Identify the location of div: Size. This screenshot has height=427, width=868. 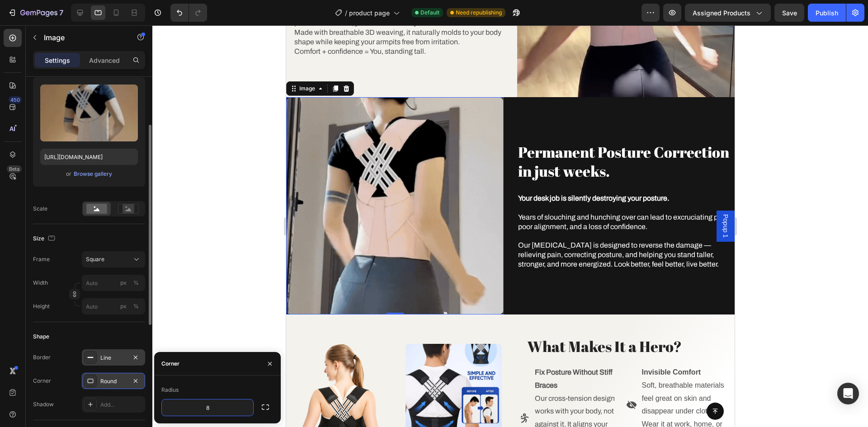
(45, 239).